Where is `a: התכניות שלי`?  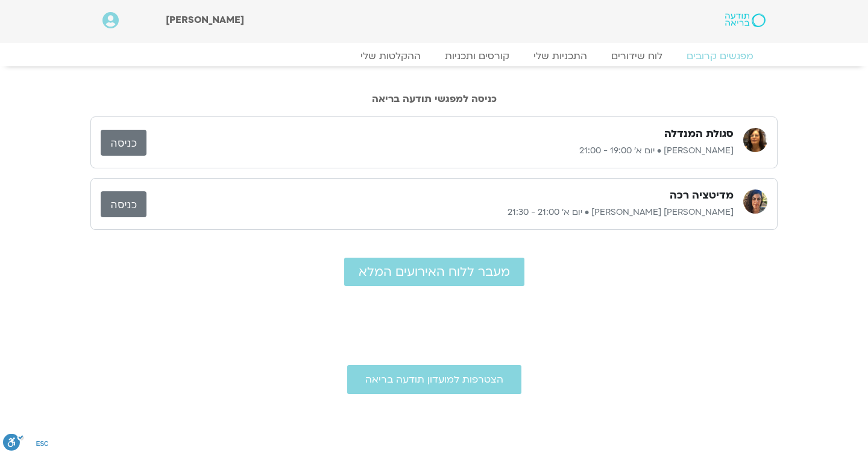
a: התכניות שלי is located at coordinates (560, 56).